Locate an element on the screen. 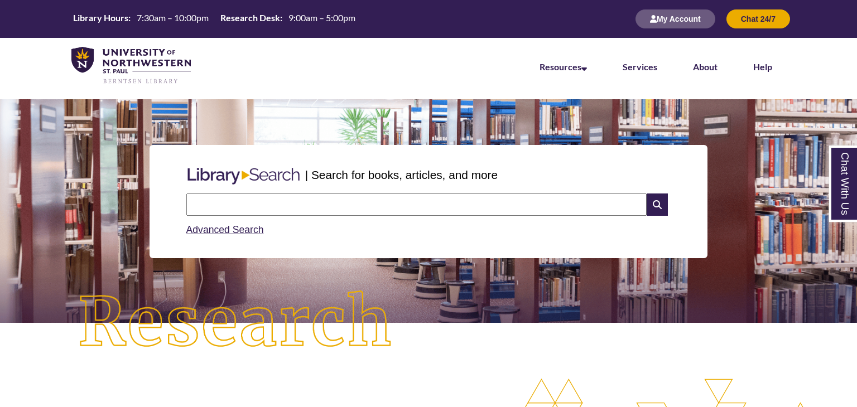 Image resolution: width=857 pixels, height=407 pixels. table: Hours Today is located at coordinates (214, 18).